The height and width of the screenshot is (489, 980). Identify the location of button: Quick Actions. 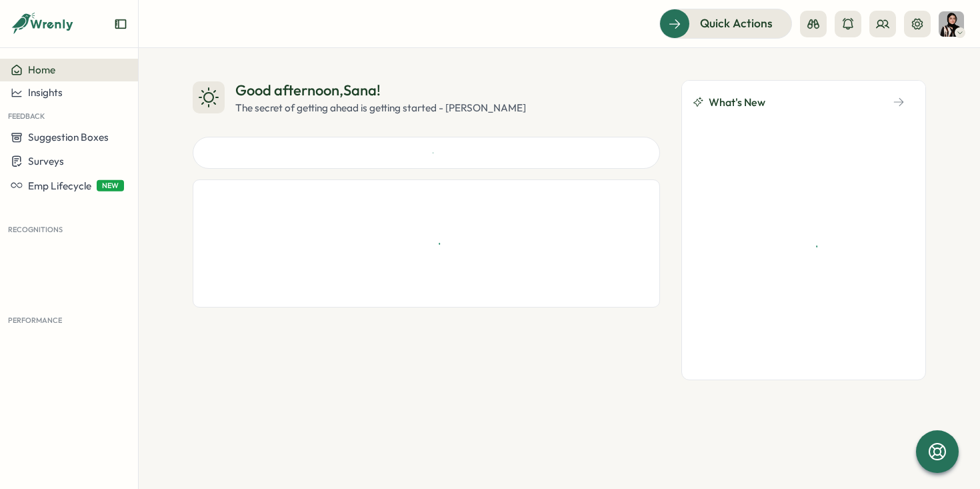
(725, 23).